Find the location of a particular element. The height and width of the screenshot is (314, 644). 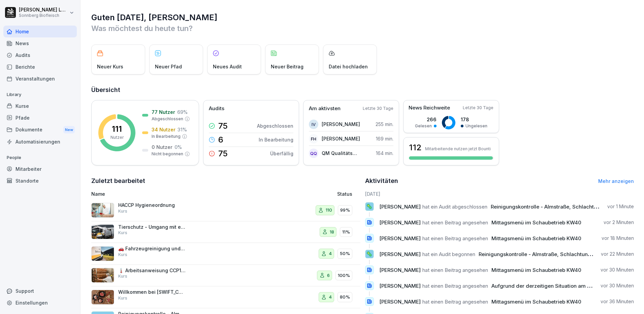

div: Standorte is located at coordinates (40, 180).